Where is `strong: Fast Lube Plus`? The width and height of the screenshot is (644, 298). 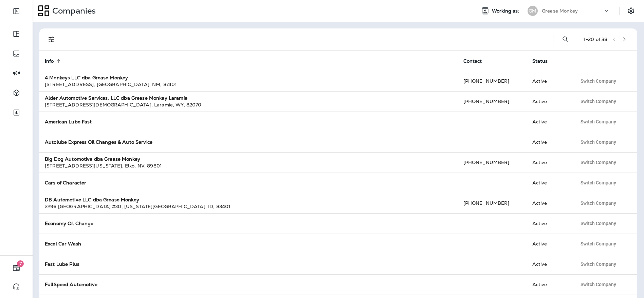 strong: Fast Lube Plus is located at coordinates (62, 264).